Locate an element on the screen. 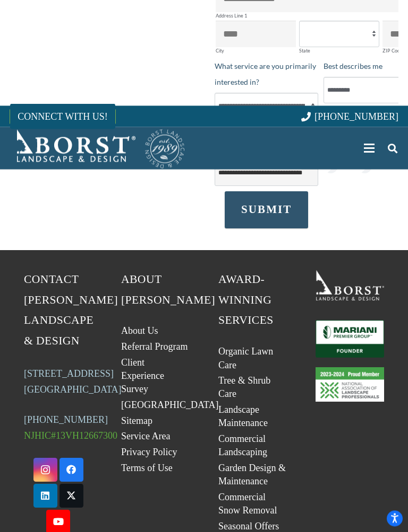 The height and width of the screenshot is (532, 408). a: Facebook is located at coordinates (72, 471).